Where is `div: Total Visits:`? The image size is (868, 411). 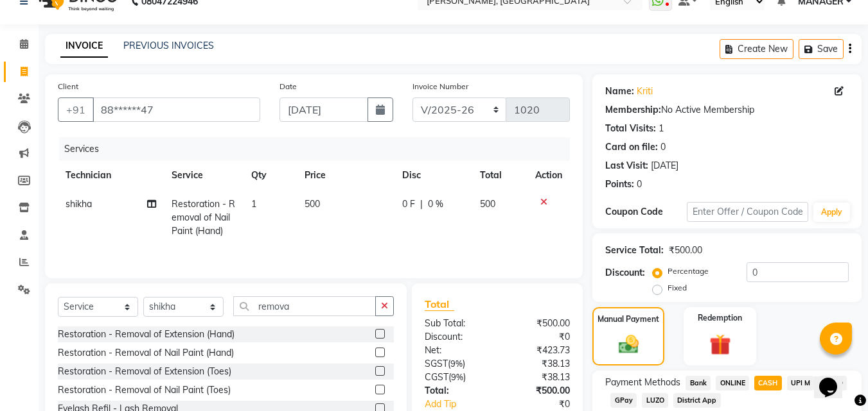
div: Total Visits: is located at coordinates (630, 128).